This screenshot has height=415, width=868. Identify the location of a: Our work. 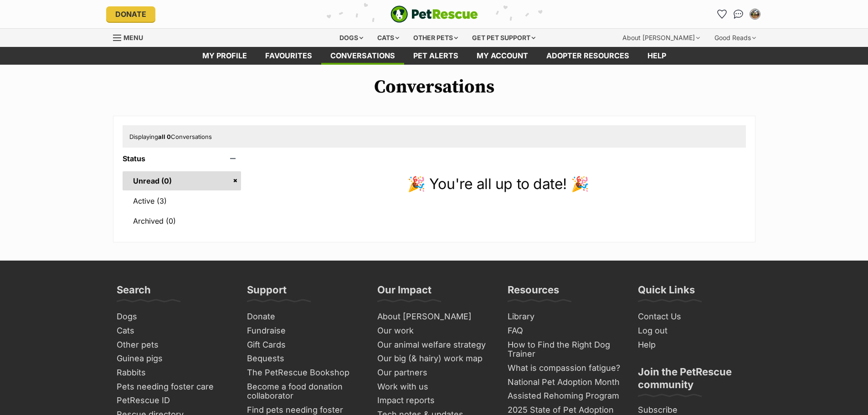
(434, 331).